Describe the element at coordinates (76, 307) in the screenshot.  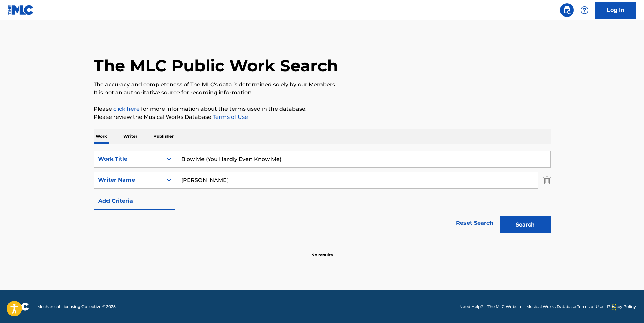
I see `span: Mechanical Licensing Collective © 2025` at that location.